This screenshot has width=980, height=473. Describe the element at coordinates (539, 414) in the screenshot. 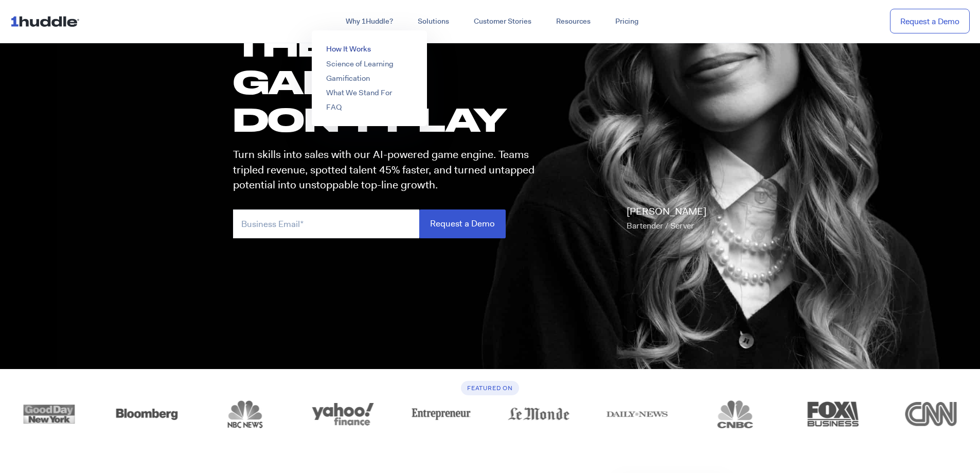

I see `a: logo_lemonde` at that location.